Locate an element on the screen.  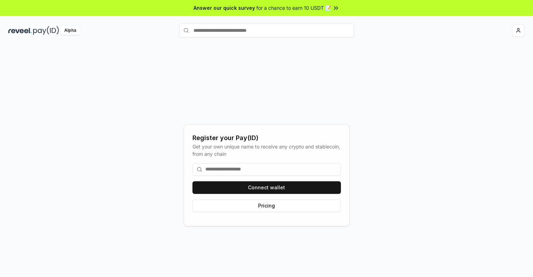
img: pay_id is located at coordinates (46, 30).